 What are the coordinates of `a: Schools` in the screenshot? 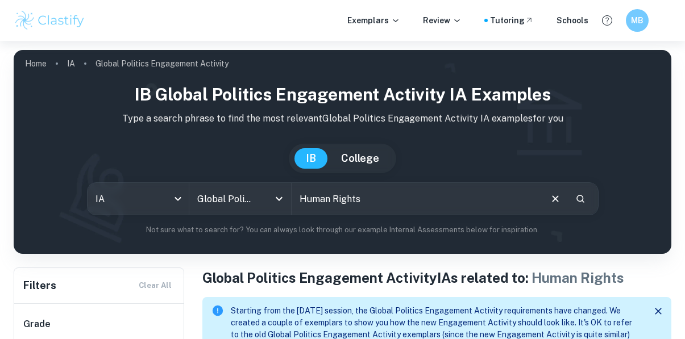 It's located at (572, 20).